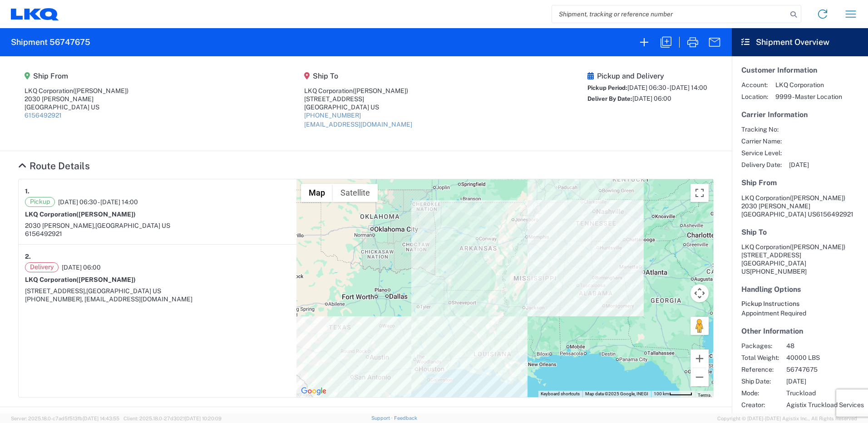 The width and height of the screenshot is (868, 423). What do you see at coordinates (699, 378) in the screenshot?
I see `button: Zoom out` at bounding box center [699, 378].